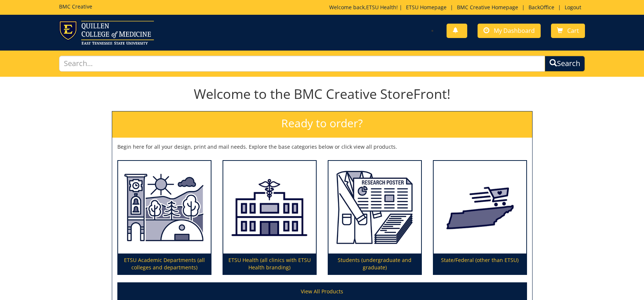 The width and height of the screenshot is (644, 300). I want to click on img: State/Federal (other than ETSU), so click(480, 207).